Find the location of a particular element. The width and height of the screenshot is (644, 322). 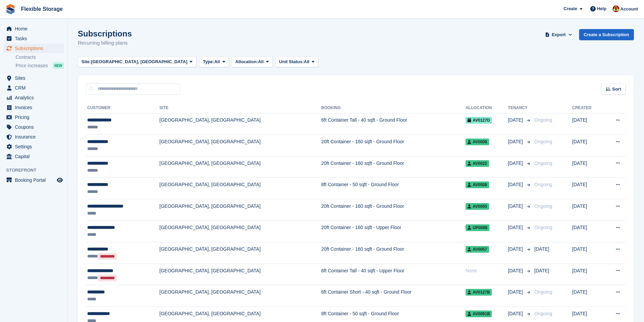

span: Storefront is located at coordinates (37, 170).